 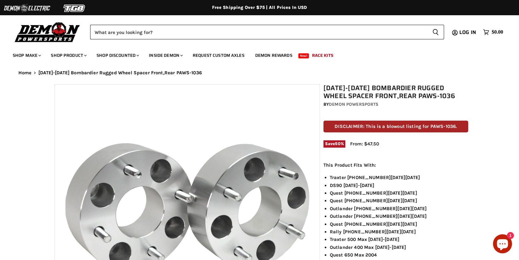 What do you see at coordinates (354, 104) in the screenshot?
I see `a: Demon Powersports` at bounding box center [354, 104].